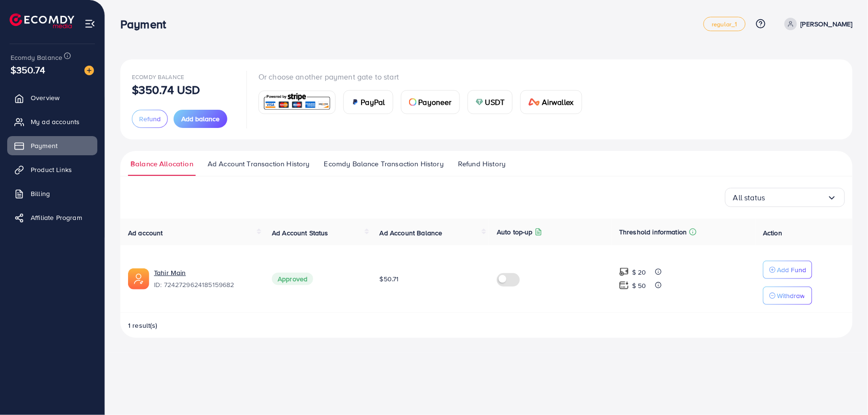 This screenshot has height=415, width=868. Describe the element at coordinates (481, 163) in the screenshot. I see `span: Refund History` at that location.